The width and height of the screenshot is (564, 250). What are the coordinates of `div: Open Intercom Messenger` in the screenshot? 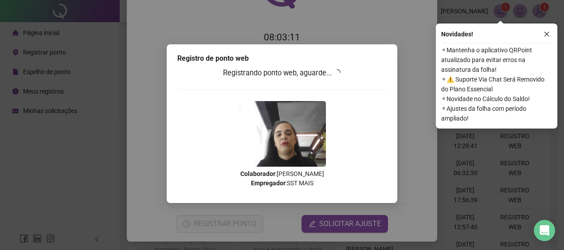 It's located at (544, 230).